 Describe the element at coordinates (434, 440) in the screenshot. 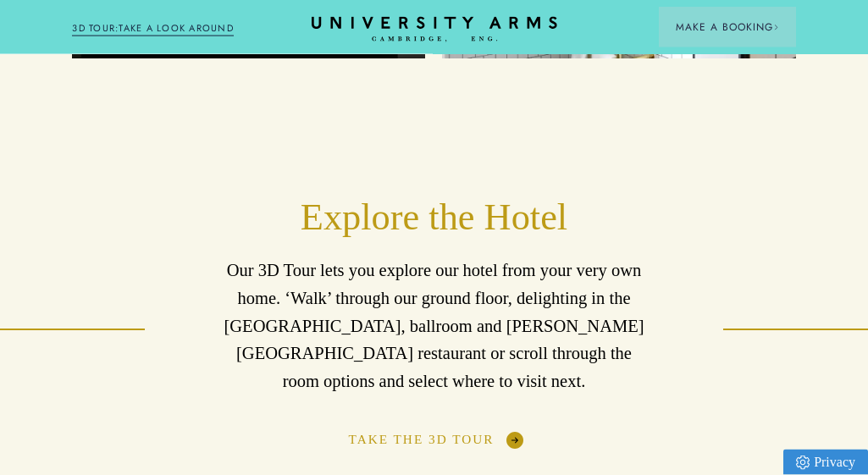

I see `a: Take the 3D Tour` at that location.